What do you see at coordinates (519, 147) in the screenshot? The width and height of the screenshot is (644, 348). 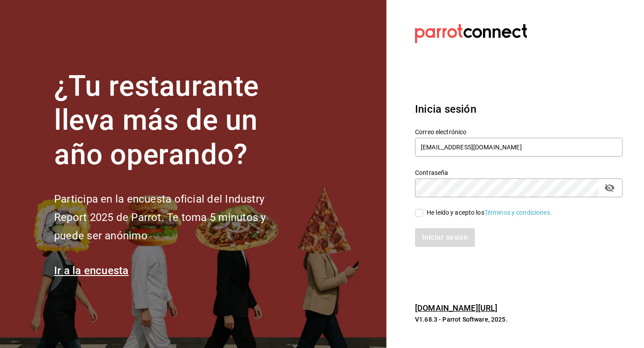 I see `input: Ingresa tu correo electrónico` at bounding box center [519, 147].